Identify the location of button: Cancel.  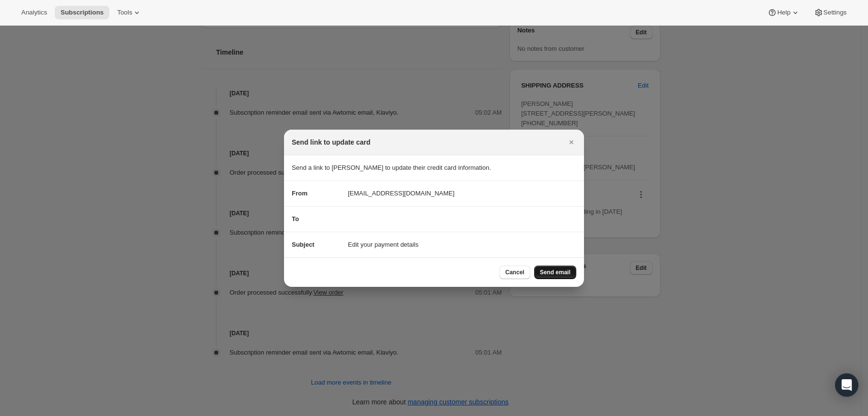
(515, 272).